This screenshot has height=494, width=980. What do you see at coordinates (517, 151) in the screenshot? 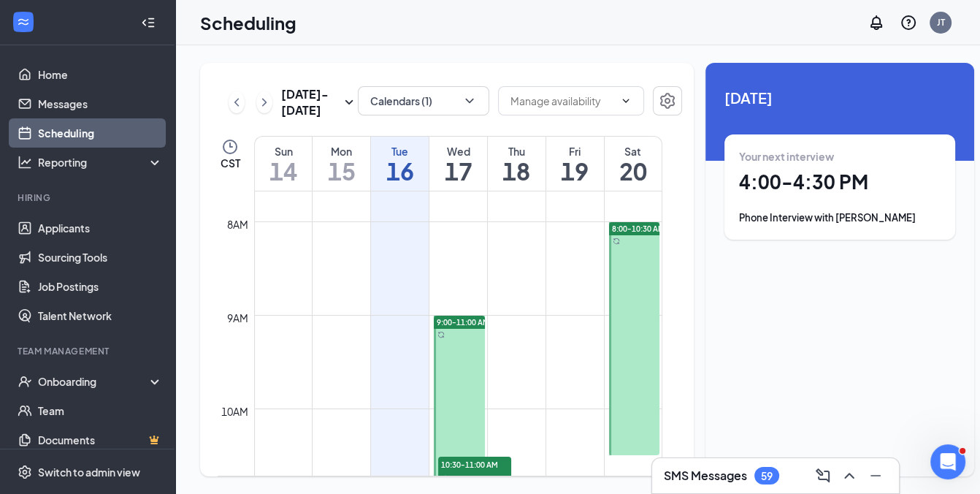
I see `div: Thu` at bounding box center [517, 151].